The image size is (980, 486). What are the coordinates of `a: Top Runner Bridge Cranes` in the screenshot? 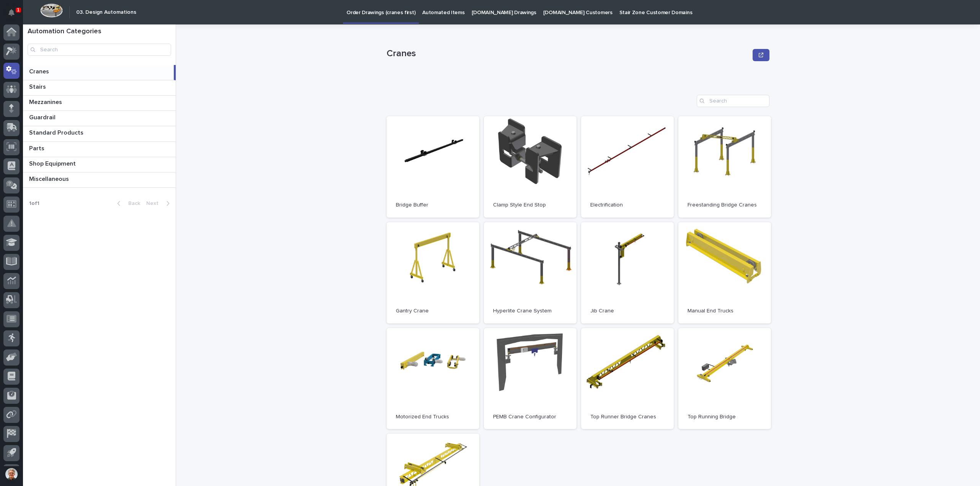 It's located at (628, 378).